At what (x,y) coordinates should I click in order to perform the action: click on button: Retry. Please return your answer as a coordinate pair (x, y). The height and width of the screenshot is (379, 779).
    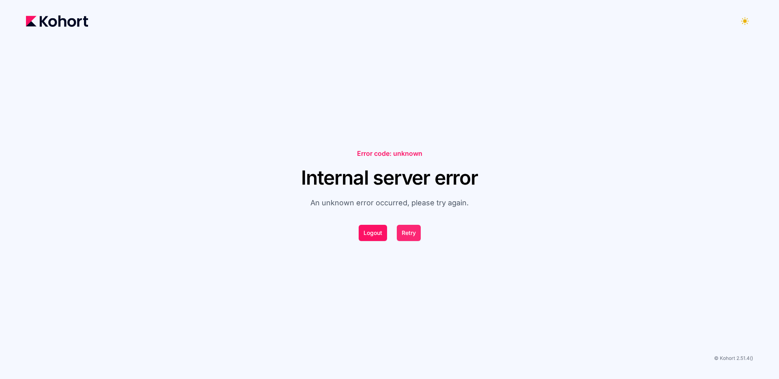
    Looking at the image, I should click on (409, 233).